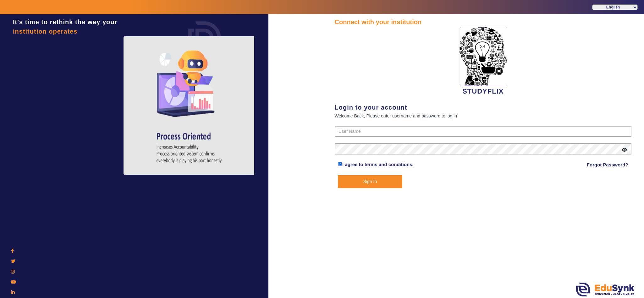  Describe the element at coordinates (205, 38) in the screenshot. I see `img: login.png` at that location.